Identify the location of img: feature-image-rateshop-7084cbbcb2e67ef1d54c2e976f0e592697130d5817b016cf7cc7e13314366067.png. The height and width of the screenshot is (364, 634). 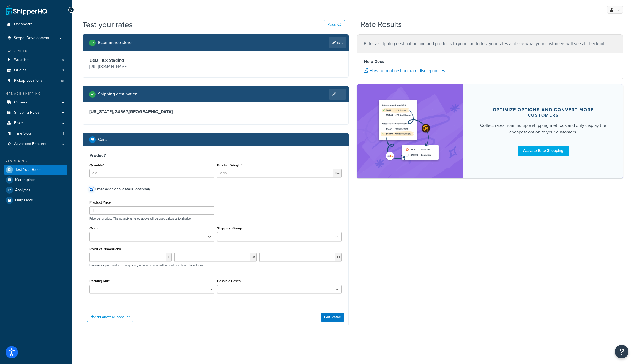
(410, 131).